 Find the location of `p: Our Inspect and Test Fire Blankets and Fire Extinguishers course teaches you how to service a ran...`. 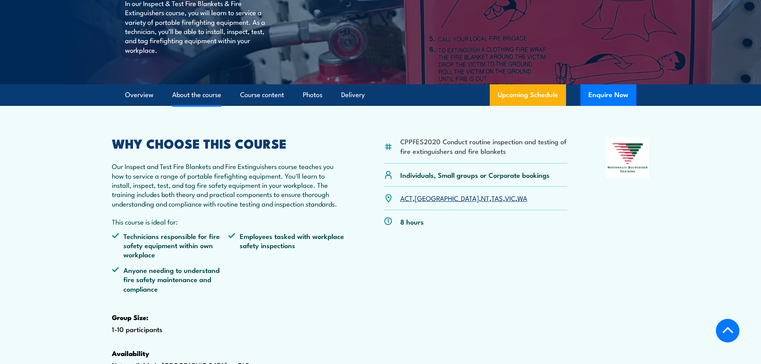

p: Our Inspect and Test Fire Blankets and Fire Extinguishers course teaches you how to service a ran... is located at coordinates (229, 185).